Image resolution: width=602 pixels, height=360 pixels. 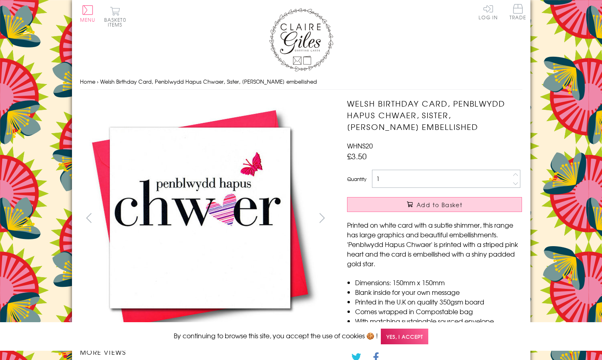 I want to click on button: Add to Basket, so click(x=434, y=204).